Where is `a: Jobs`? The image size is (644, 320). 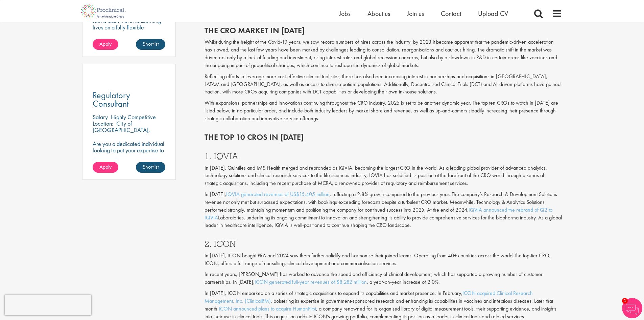
a: Jobs is located at coordinates (345, 14).